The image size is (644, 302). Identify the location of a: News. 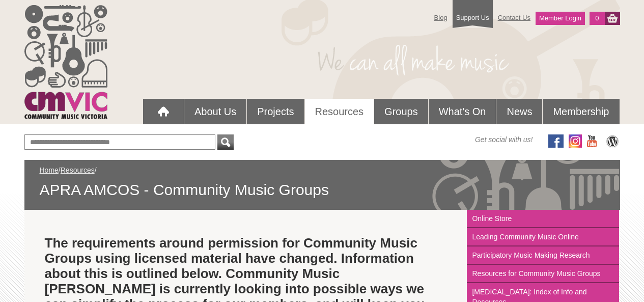
(519, 112).